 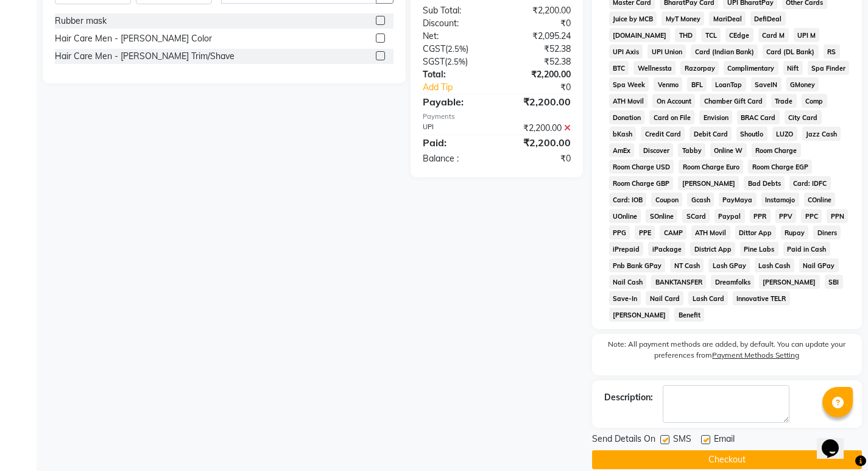 What do you see at coordinates (642, 183) in the screenshot?
I see `span: Room Charge GBP` at bounding box center [642, 183].